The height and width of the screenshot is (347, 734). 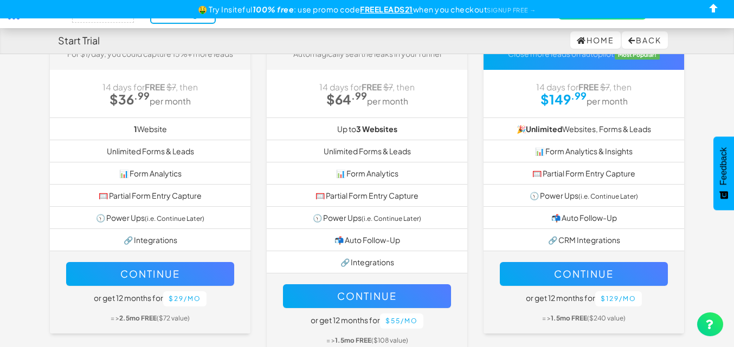 I want to click on button: Back, so click(x=644, y=40).